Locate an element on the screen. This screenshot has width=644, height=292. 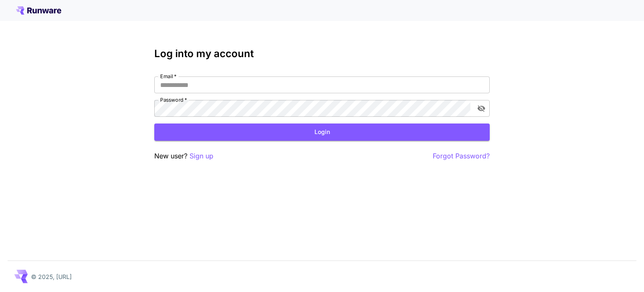
label: Password is located at coordinates (173, 100).